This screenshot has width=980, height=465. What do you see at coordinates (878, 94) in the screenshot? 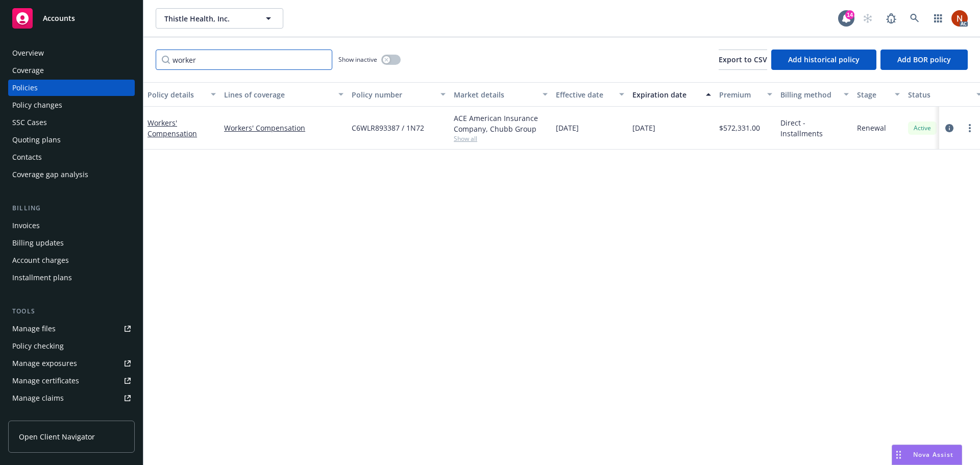
I see `button: Stage` at bounding box center [878, 94].